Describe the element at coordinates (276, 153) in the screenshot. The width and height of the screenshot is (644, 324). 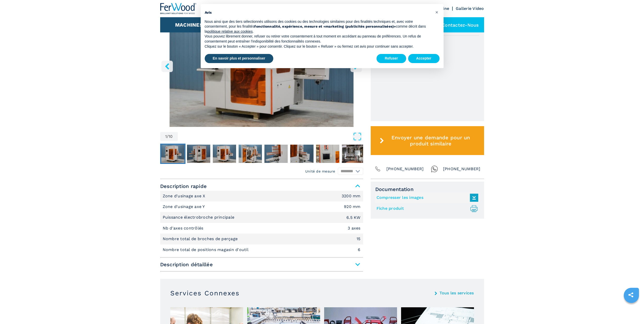
I see `button: Go to Slide 5` at that location.